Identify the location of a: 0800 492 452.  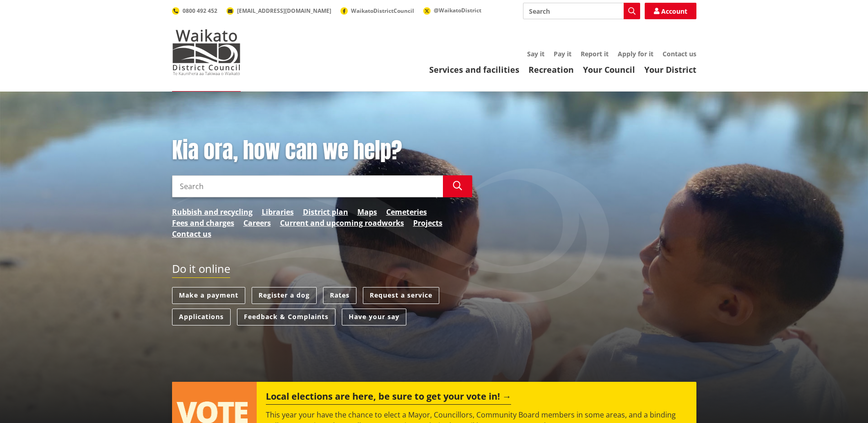
(195, 11).